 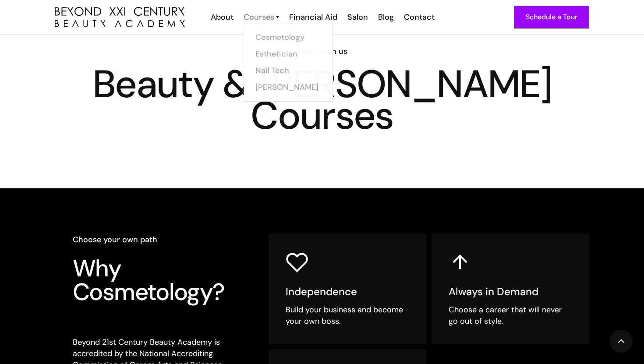 What do you see at coordinates (288, 71) in the screenshot?
I see `a: Nail Tech` at bounding box center [288, 71].